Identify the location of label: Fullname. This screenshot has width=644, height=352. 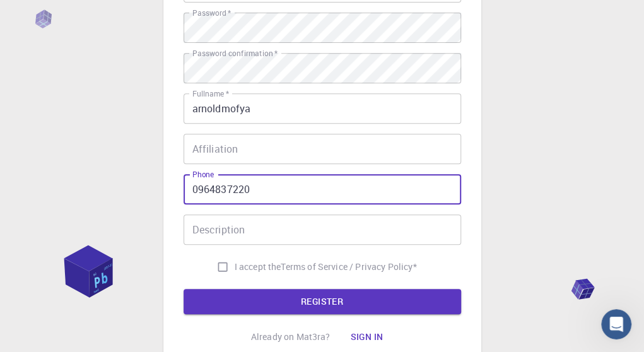
(210, 93).